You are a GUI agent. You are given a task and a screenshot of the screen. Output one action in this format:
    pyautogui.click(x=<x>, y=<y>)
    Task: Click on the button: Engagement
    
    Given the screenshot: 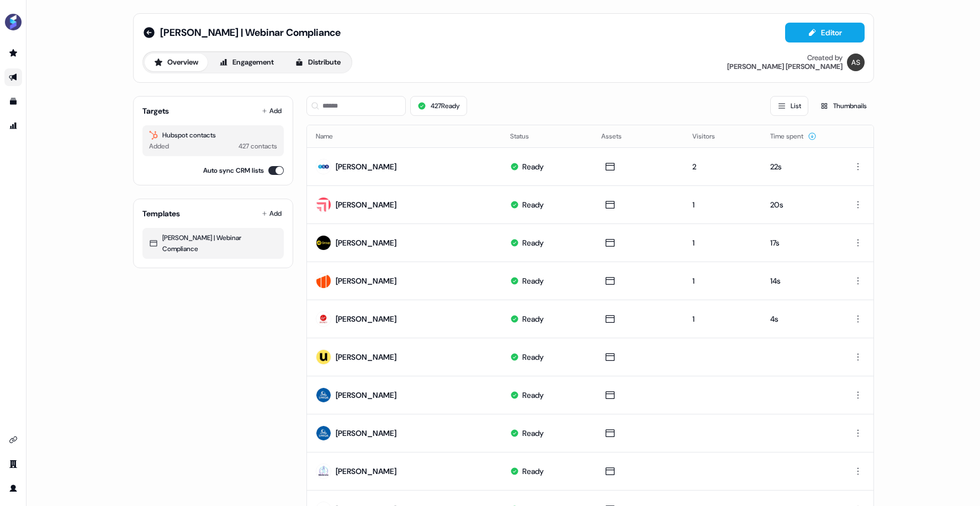 What is the action you would take?
    pyautogui.click(x=246, y=63)
    